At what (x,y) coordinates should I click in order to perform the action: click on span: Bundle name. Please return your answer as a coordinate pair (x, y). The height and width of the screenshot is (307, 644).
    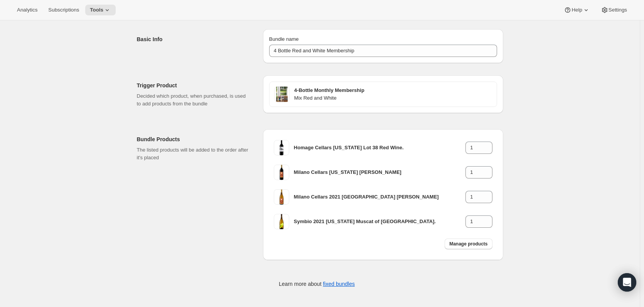
    Looking at the image, I should click on (284, 39).